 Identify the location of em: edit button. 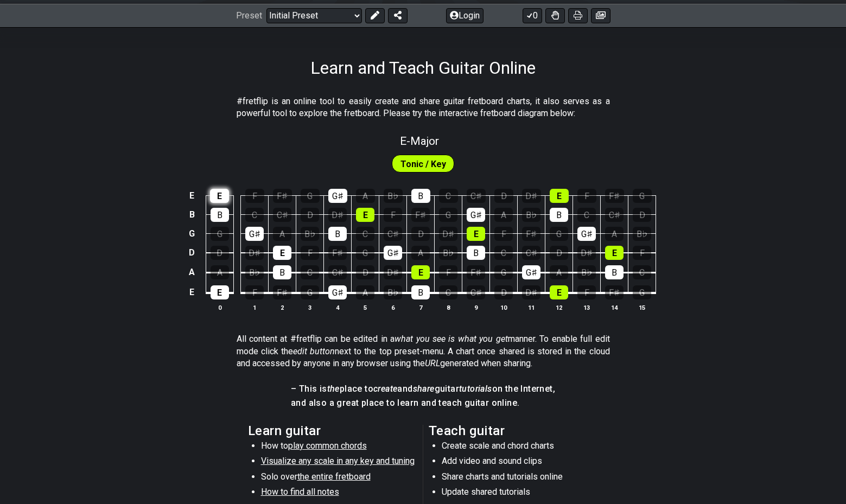
(314, 351).